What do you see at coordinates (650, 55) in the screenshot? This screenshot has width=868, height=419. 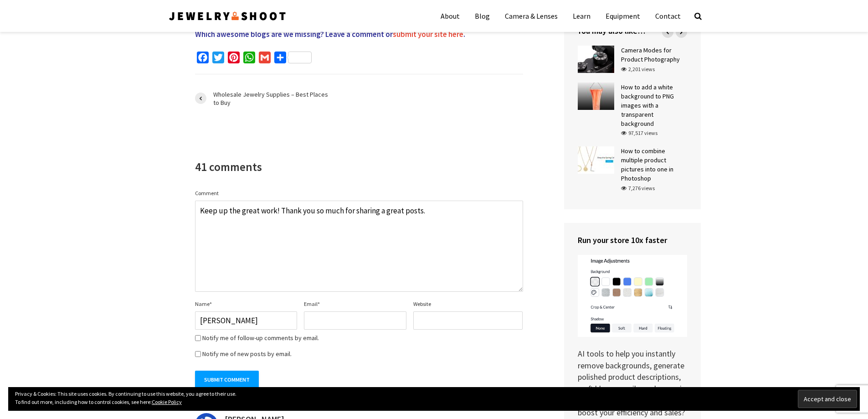 I see `a: Camera Modes for Product Photography` at bounding box center [650, 55].